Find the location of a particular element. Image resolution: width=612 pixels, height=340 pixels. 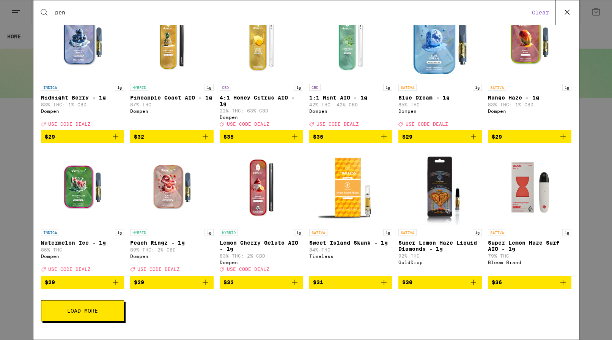

span: $31 is located at coordinates (318, 282).